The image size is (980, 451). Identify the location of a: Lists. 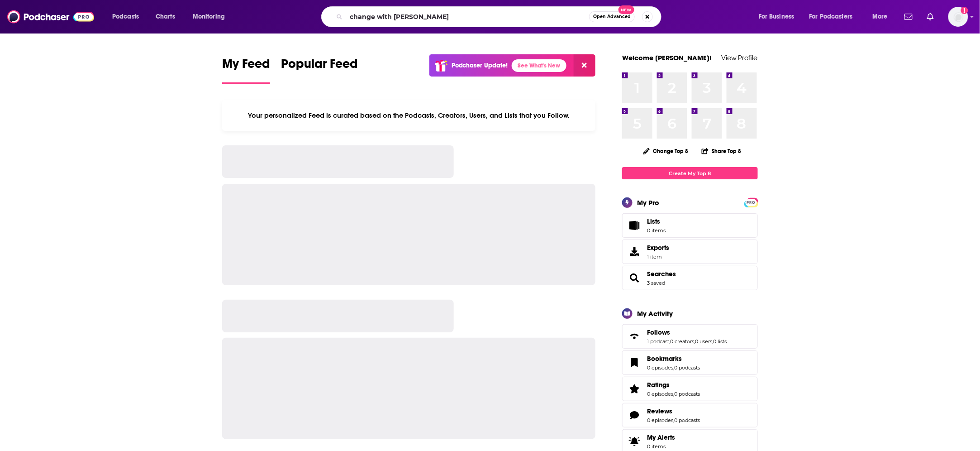
(690, 225).